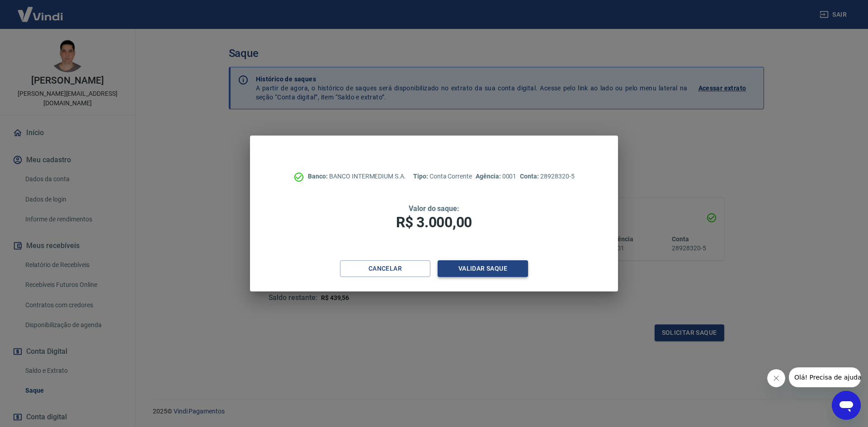 The height and width of the screenshot is (427, 868). Describe the element at coordinates (318, 176) in the screenshot. I see `span: Banco:` at that location.